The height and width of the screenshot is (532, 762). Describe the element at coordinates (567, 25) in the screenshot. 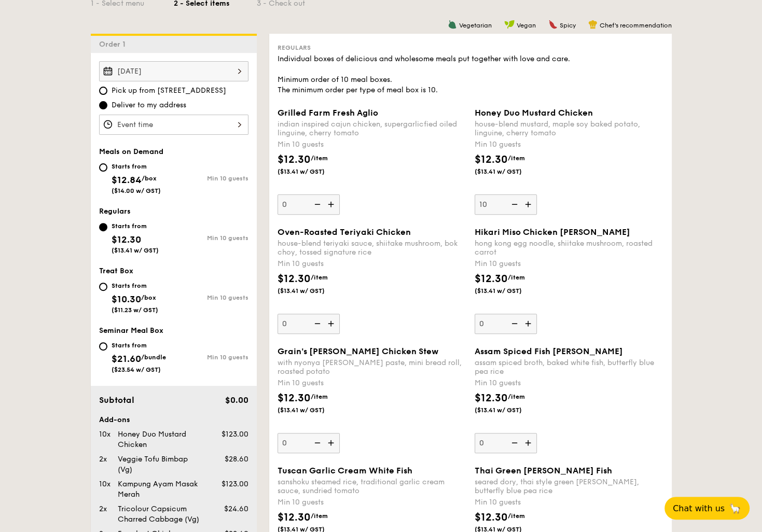

I see `span: Spicy` at that location.